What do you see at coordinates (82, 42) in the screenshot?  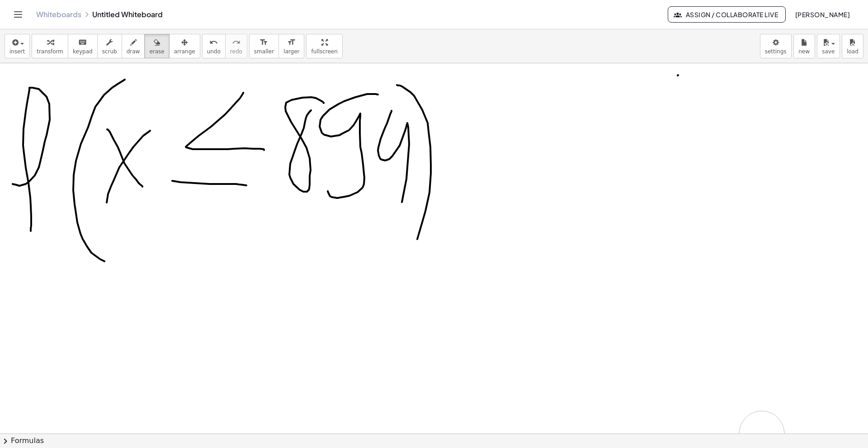 I see `i: keyboard` at bounding box center [82, 42].